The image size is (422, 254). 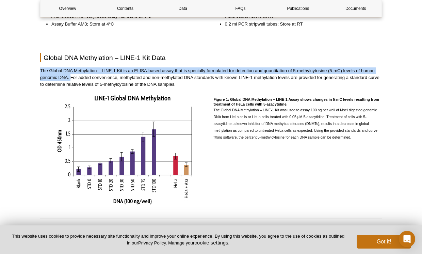 What do you see at coordinates (183, 9) in the screenshot?
I see `a: Data` at bounding box center [183, 9].